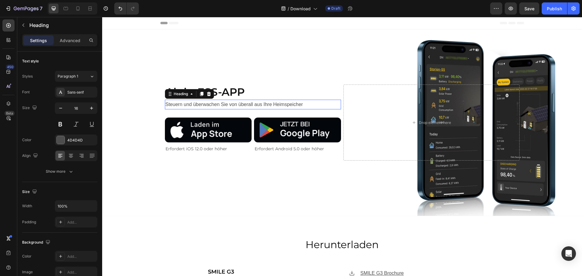 The image size is (582, 276). Describe the element at coordinates (70, 40) in the screenshot. I see `p: Advanced` at that location.